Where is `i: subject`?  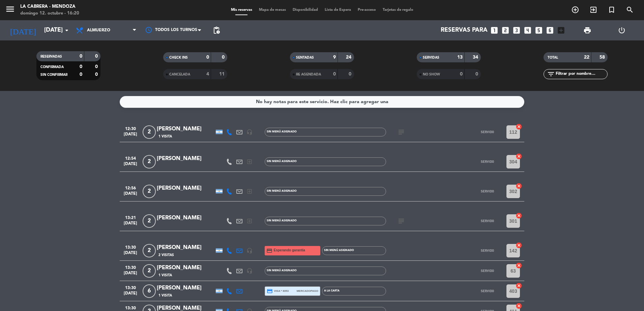 i: subject is located at coordinates (401, 132).